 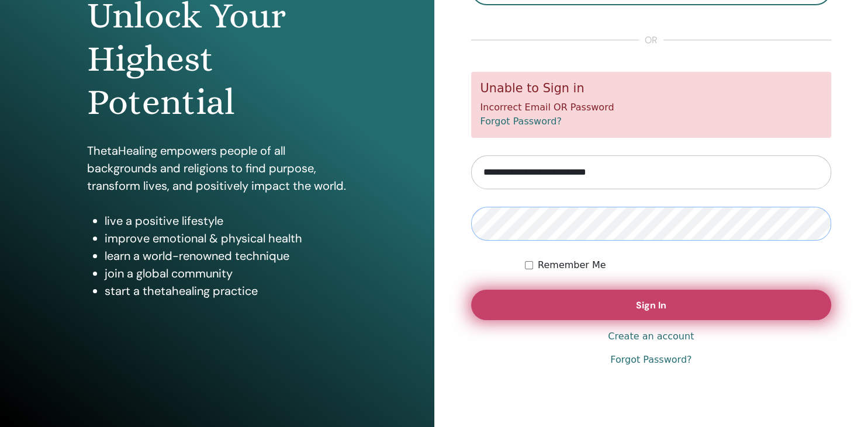 I want to click on li: learn a world-renowned technique, so click(x=226, y=256).